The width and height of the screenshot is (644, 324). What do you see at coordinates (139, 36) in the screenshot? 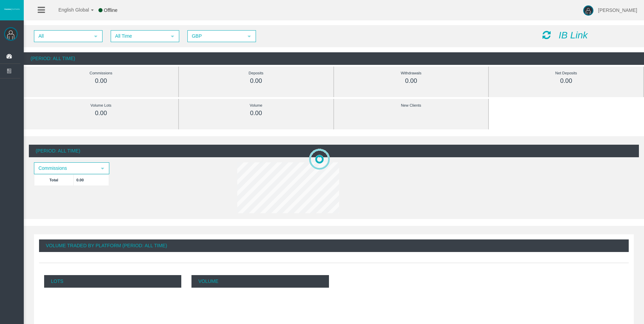
I see `span: All Time` at bounding box center [139, 36].